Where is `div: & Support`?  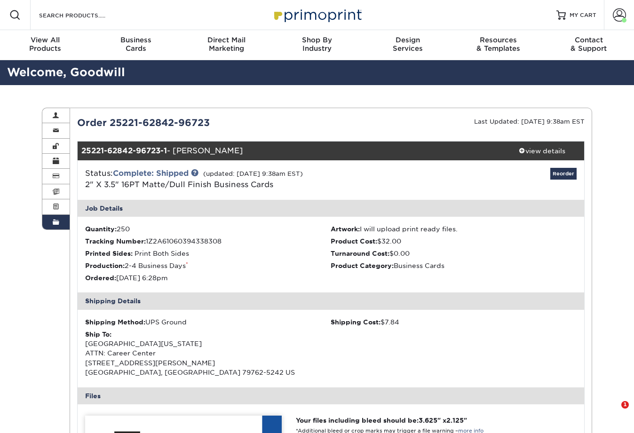 div: & Support is located at coordinates (588, 44).